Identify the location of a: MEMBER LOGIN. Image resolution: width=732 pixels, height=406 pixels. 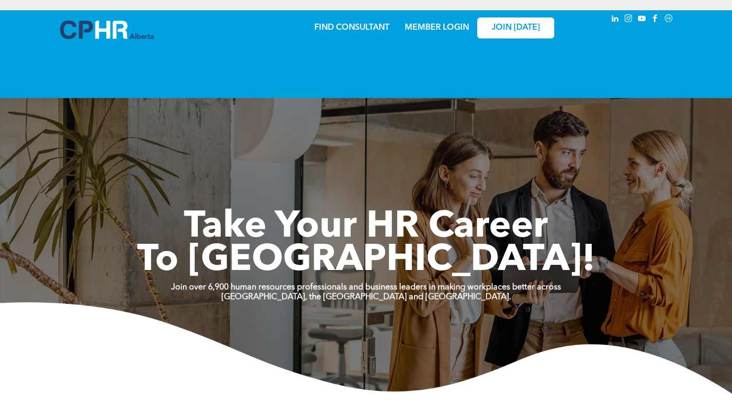
(437, 28).